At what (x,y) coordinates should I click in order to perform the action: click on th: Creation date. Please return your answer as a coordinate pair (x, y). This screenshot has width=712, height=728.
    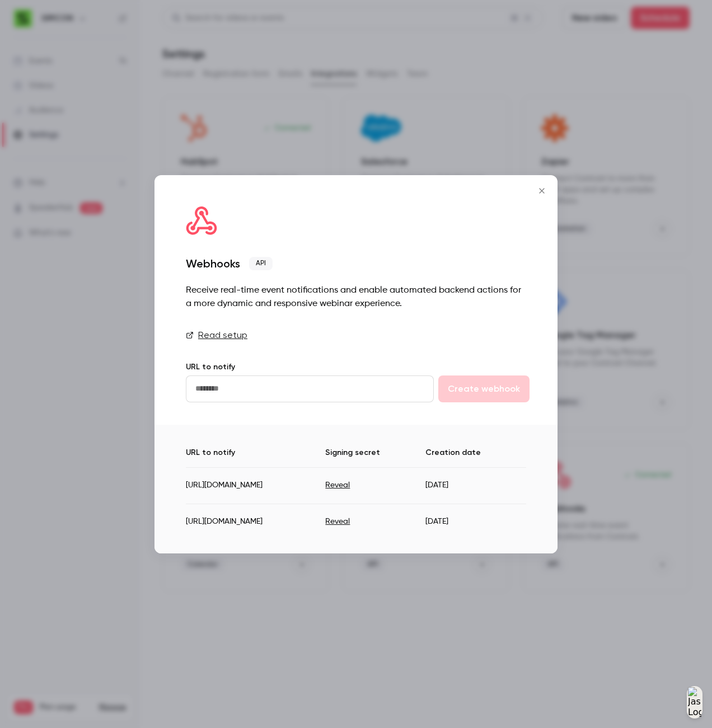
    Looking at the image, I should click on (475, 457).